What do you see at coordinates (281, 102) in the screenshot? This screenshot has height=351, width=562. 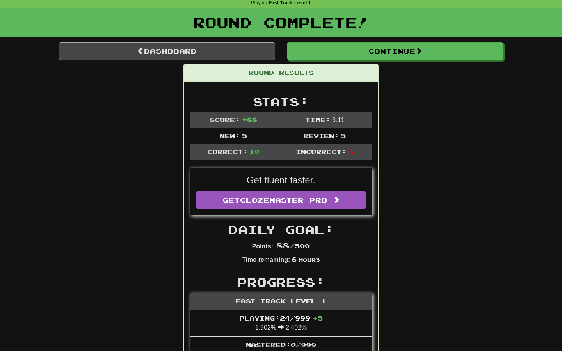 I see `h2: Stats:` at bounding box center [281, 102].